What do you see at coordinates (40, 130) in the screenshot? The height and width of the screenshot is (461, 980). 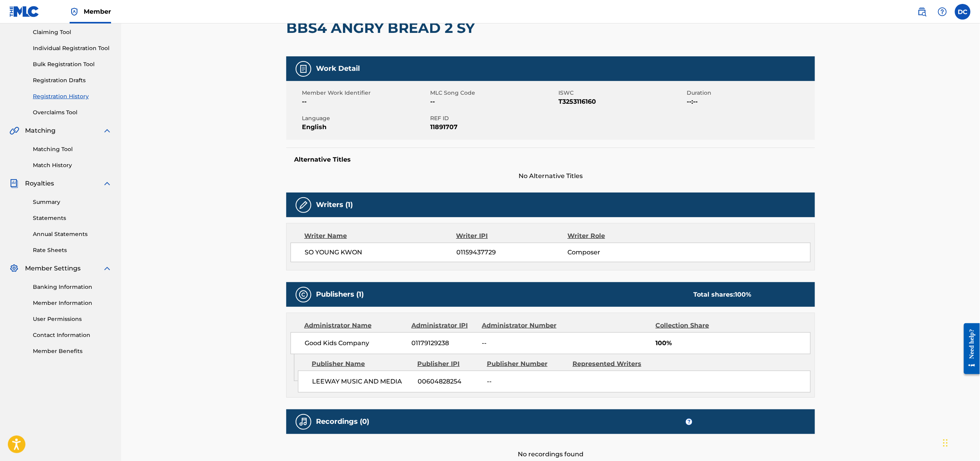 I see `span: Matching` at bounding box center [40, 130].